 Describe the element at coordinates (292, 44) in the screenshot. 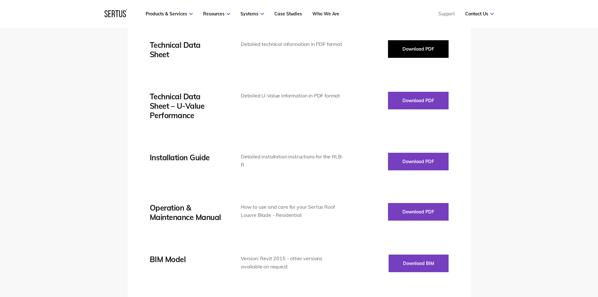

I see `div: Detailed technical information in PDF format` at that location.